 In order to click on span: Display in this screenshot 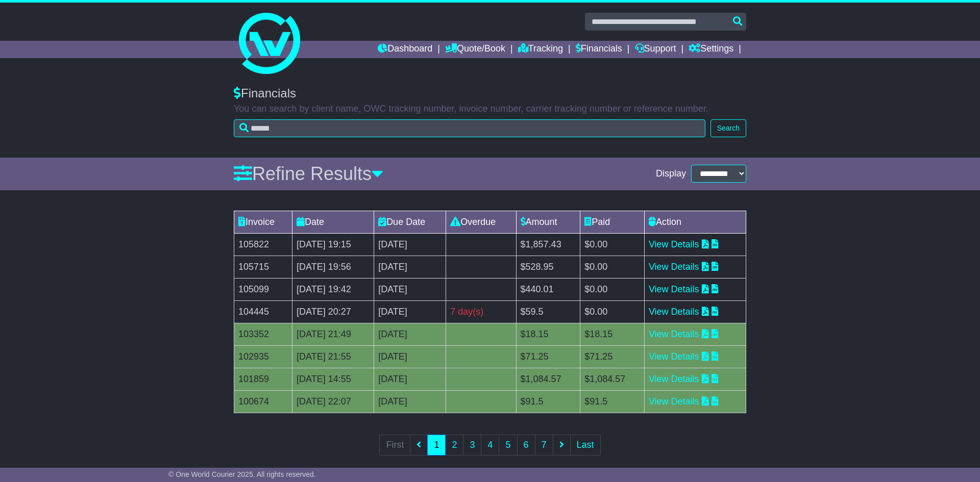, I will do `click(670, 174)`.